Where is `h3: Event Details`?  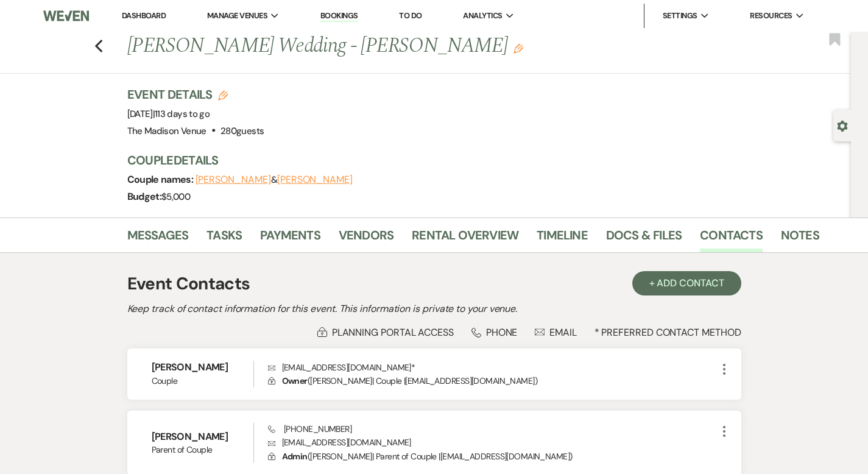 h3: Event Details is located at coordinates (196, 95).